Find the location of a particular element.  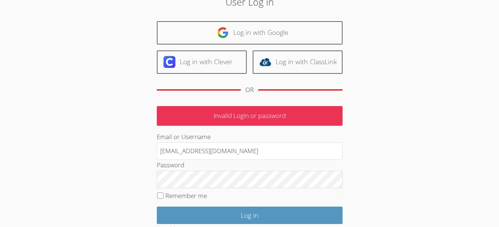

input: Log in is located at coordinates (250, 215).